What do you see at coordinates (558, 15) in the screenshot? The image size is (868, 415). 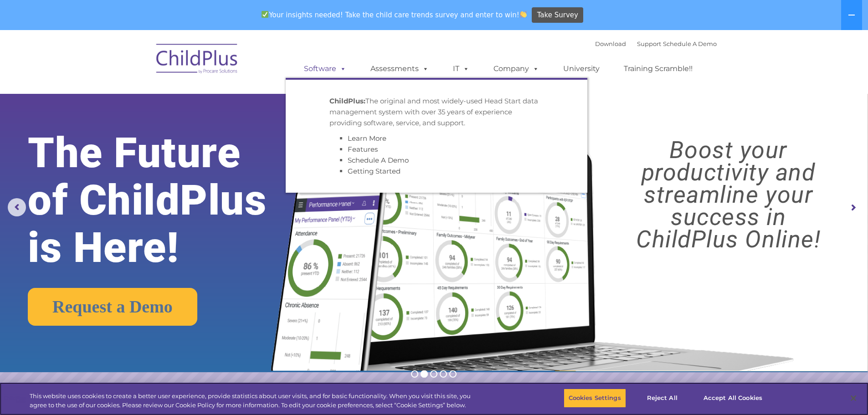 I see `span: Take Survey` at bounding box center [558, 15].